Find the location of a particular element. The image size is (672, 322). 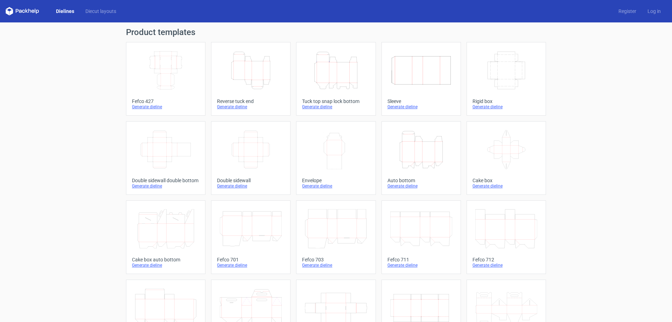

div: Double sidewall is located at coordinates (251, 180).